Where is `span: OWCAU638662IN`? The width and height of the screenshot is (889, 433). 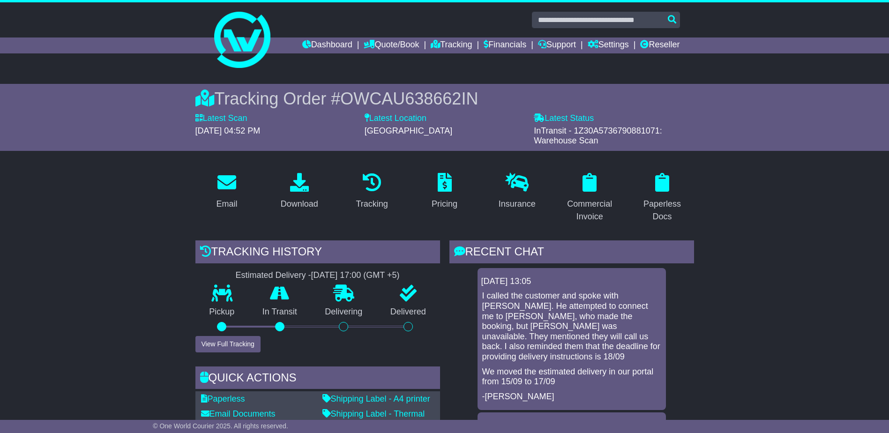 span: OWCAU638662IN is located at coordinates (409, 98).